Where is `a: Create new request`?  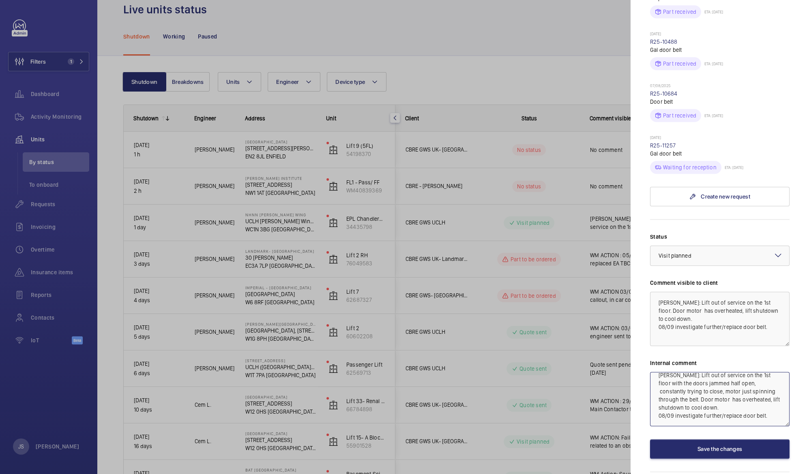 a: Create new request is located at coordinates (720, 197).